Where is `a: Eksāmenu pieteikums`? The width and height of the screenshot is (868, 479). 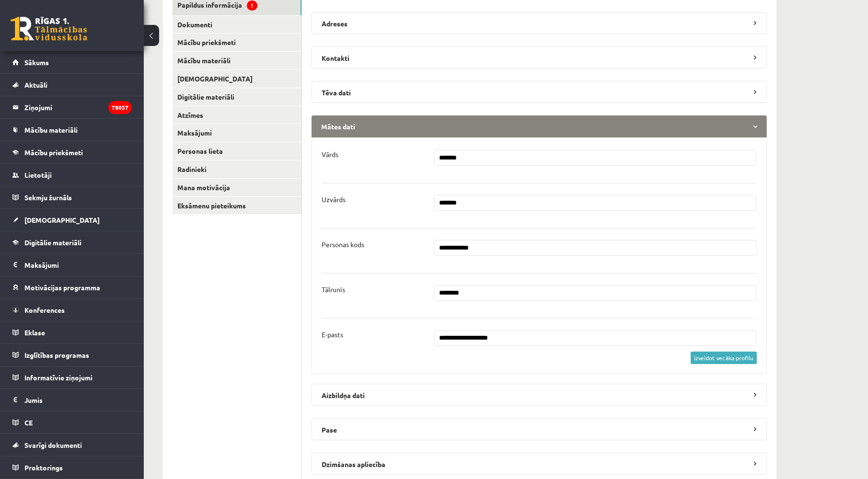 a: Eksāmenu pieteikums is located at coordinates (237, 206).